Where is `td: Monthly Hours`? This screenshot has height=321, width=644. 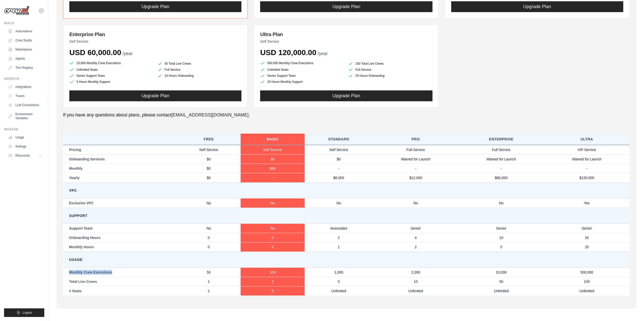
td: Monthly Hours is located at coordinates (120, 247).